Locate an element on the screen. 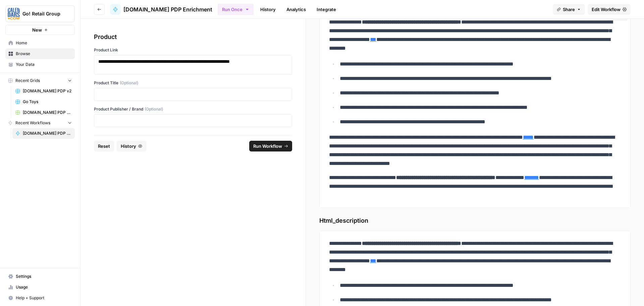 The width and height of the screenshot is (644, 306). span: Home is located at coordinates (44, 43).